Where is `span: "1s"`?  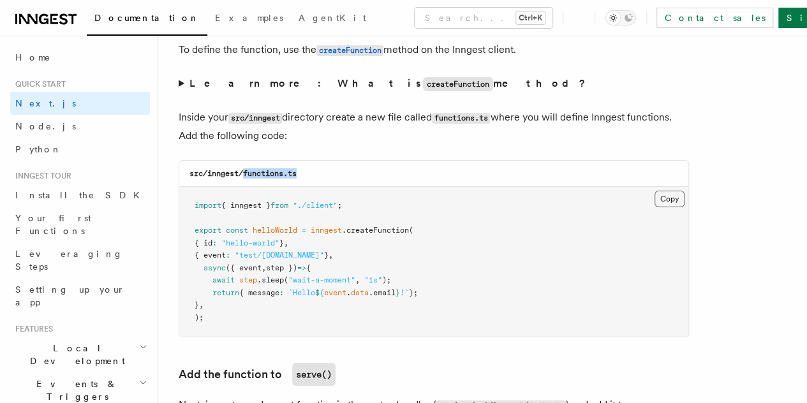 span: "1s" is located at coordinates (373, 280).